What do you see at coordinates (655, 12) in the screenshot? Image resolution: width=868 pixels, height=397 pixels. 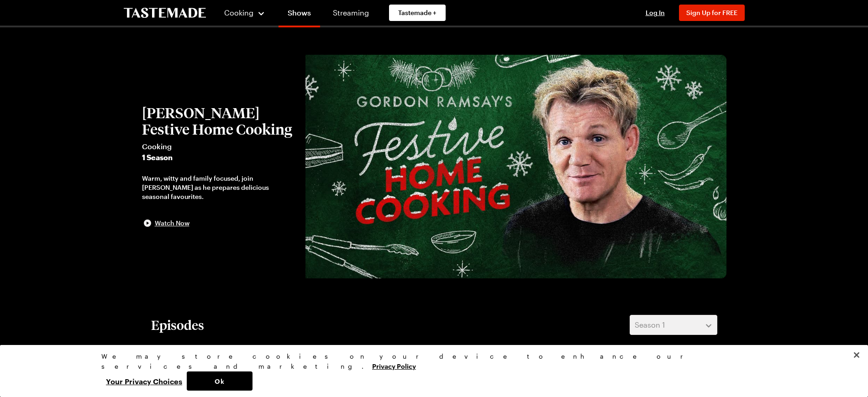 I see `span: Log In` at bounding box center [655, 12].